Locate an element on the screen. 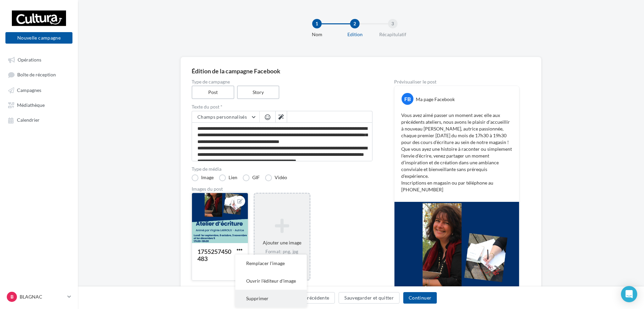 This screenshot has height=309, width=644. div: 2 is located at coordinates (355, 24).